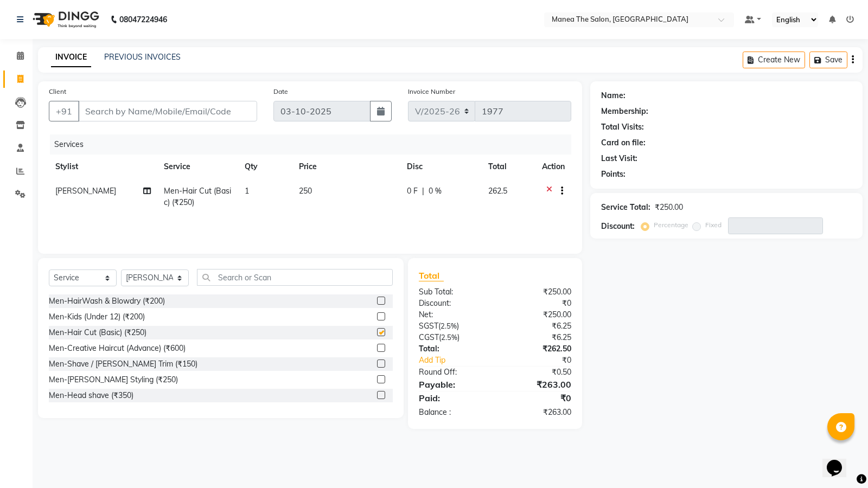 The height and width of the screenshot is (488, 868). What do you see at coordinates (97, 316) in the screenshot?
I see `div: Men-Kids (Under 12) (₹200)` at bounding box center [97, 316].